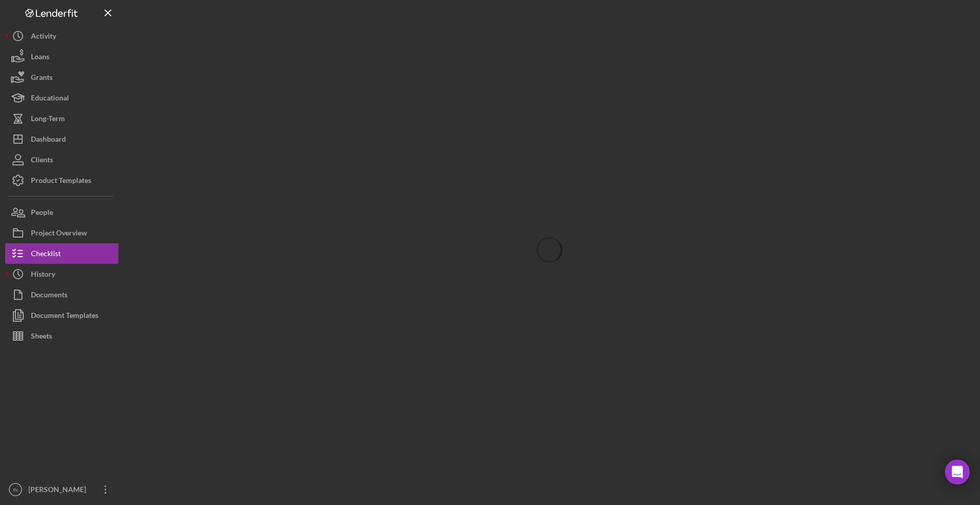 The width and height of the screenshot is (980, 505). I want to click on div: Clients, so click(41, 161).